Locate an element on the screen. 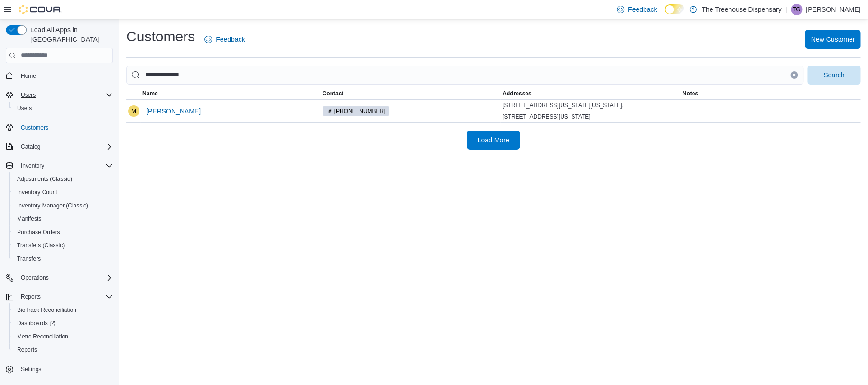 Image resolution: width=868 pixels, height=385 pixels. span: Load More is located at coordinates (494, 140).